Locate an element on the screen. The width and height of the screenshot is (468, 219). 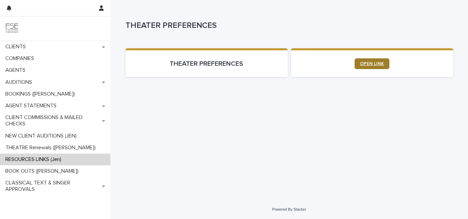
p: COMPANIES is located at coordinates (21, 58).